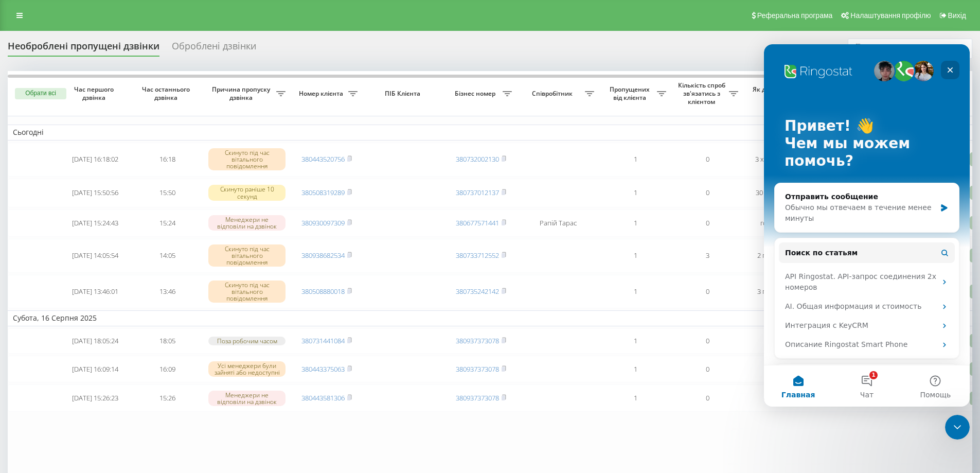  What do you see at coordinates (631, 93) in the screenshot?
I see `span: Пропущених від клієнта` at bounding box center [631, 93].